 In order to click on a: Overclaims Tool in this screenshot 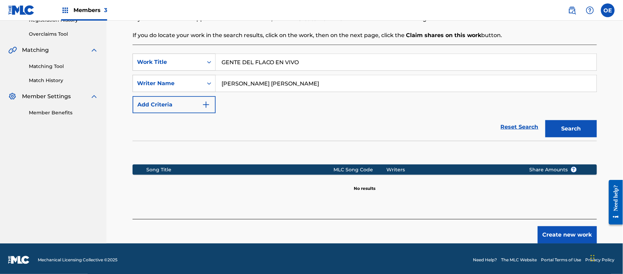, I will do `click(64, 34)`.